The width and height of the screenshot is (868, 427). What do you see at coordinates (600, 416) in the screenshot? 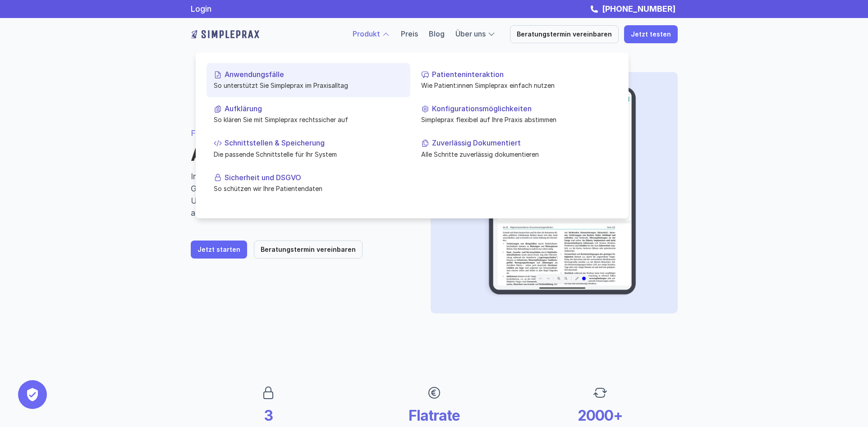
I see `p: 2000+` at bounding box center [600, 416].